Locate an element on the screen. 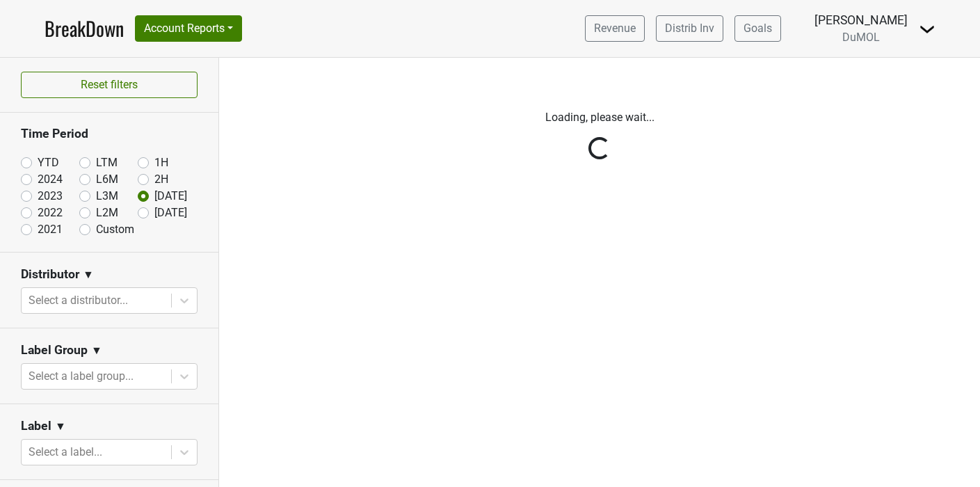  span: DuMOL is located at coordinates (862, 36).